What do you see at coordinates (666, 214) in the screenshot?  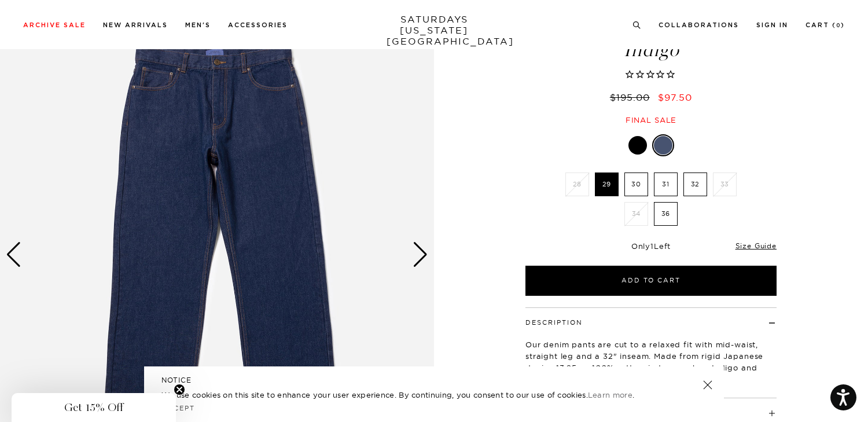 I see `label: 36` at bounding box center [666, 214].